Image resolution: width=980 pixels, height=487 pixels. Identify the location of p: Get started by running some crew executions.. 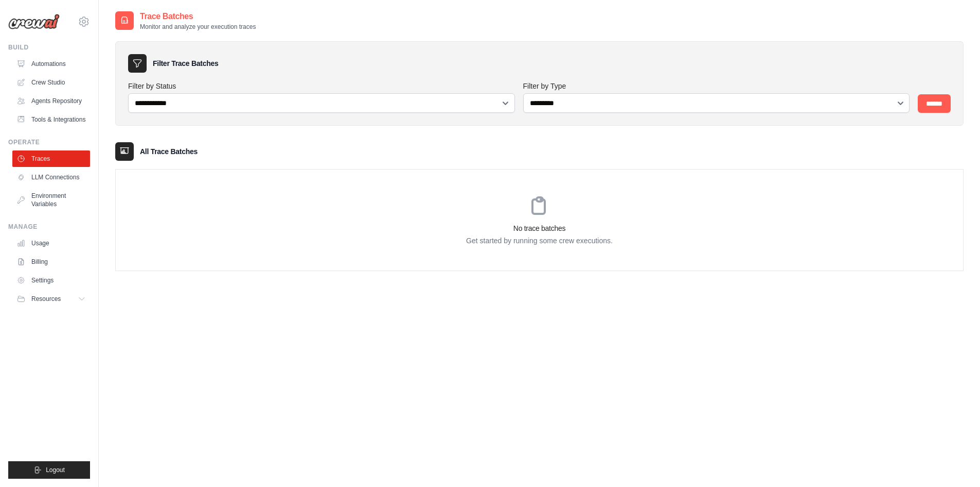
(540, 240).